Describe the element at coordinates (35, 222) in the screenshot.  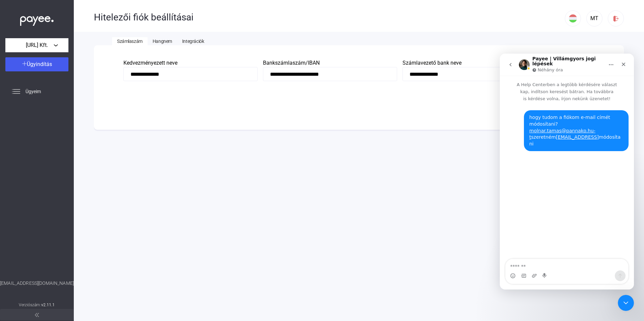
I see `button: Csatolmány feltöltése` at that location.